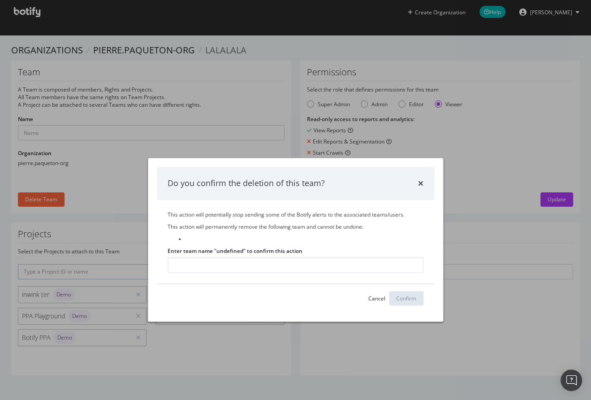  Describe the element at coordinates (296, 226) in the screenshot. I see `p: This action will permanently remove the following team and cannot be undone:` at that location.